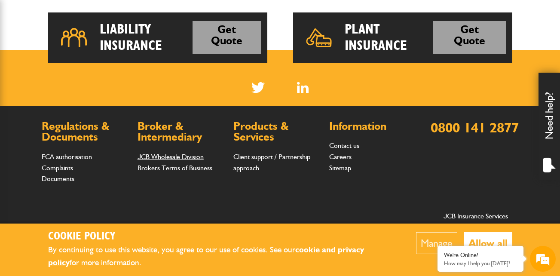 This screenshot has width=560, height=276. I want to click on h2: Plant Insurance, so click(389, 37).